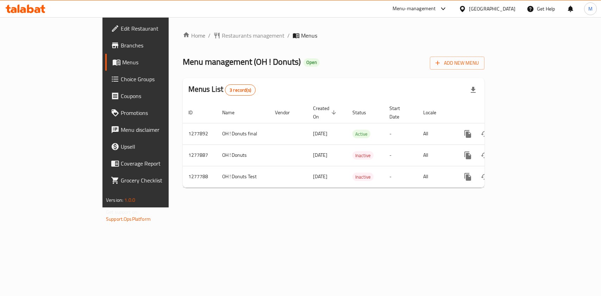 This screenshot has width=601, height=296. I want to click on span: Grocery Checklist, so click(159, 181).